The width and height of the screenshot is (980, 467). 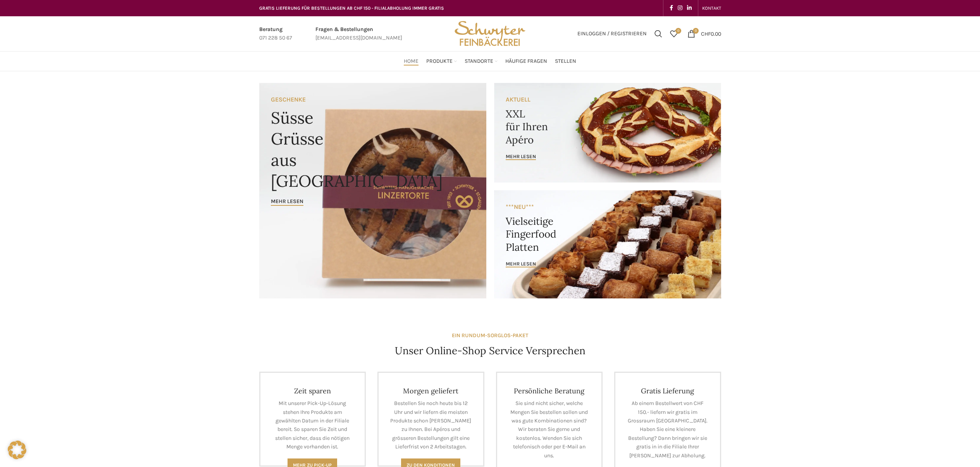 I want to click on strong: EIN RUNDUM-SORGLOS-PAKET, so click(x=490, y=335).